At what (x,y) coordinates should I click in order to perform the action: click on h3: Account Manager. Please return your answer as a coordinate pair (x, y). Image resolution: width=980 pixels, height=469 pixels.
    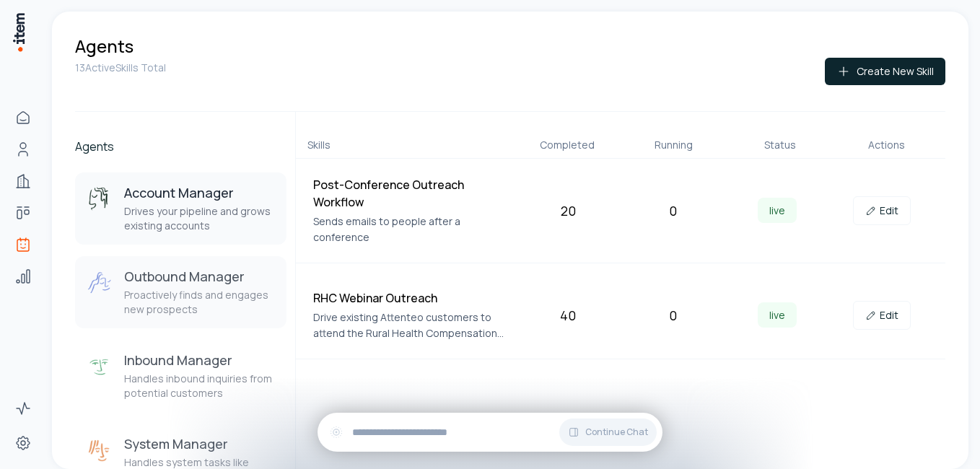
    Looking at the image, I should click on (199, 193).